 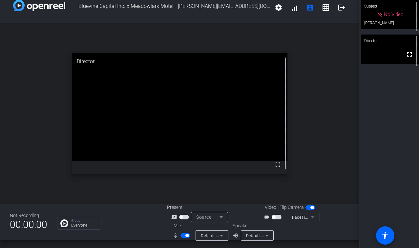 What do you see at coordinates (268, 217) in the screenshot?
I see `mat-icon: videocam_outline` at bounding box center [268, 217].